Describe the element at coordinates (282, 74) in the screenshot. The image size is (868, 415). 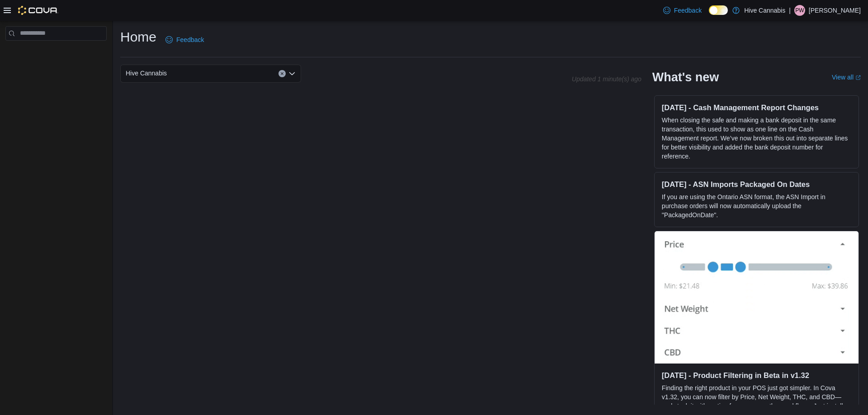
I see `button: Clear input` at that location.